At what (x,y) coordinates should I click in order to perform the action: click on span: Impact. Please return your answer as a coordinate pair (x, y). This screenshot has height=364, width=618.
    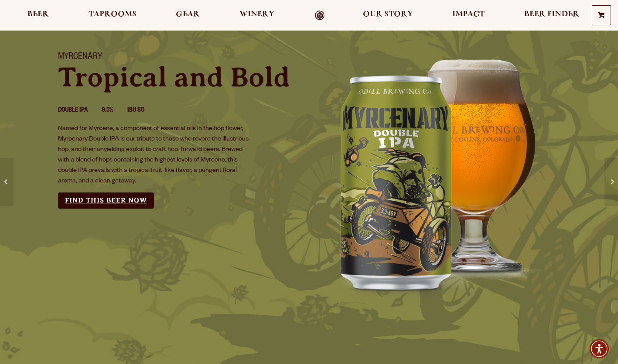
    Looking at the image, I should click on (469, 15).